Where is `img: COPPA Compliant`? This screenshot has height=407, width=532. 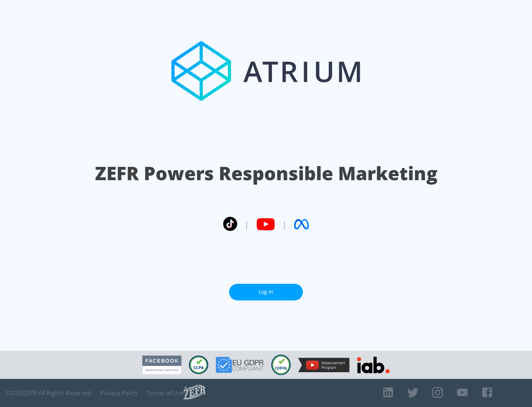
img: COPPA Compliant is located at coordinates (281, 365).